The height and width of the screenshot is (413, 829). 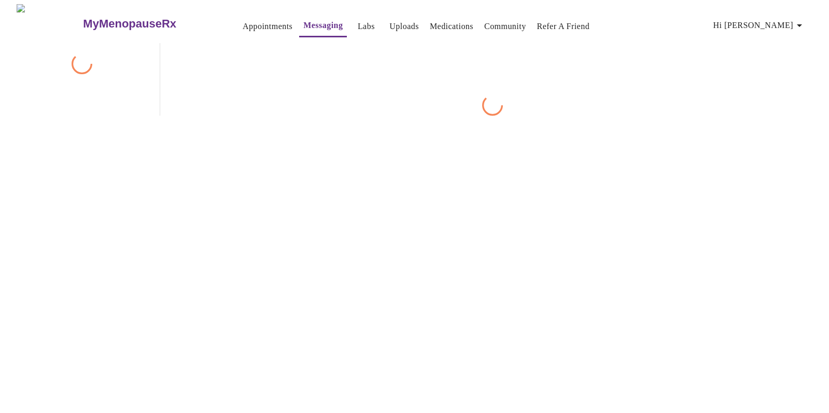 What do you see at coordinates (366, 26) in the screenshot?
I see `a: Labs` at bounding box center [366, 26].